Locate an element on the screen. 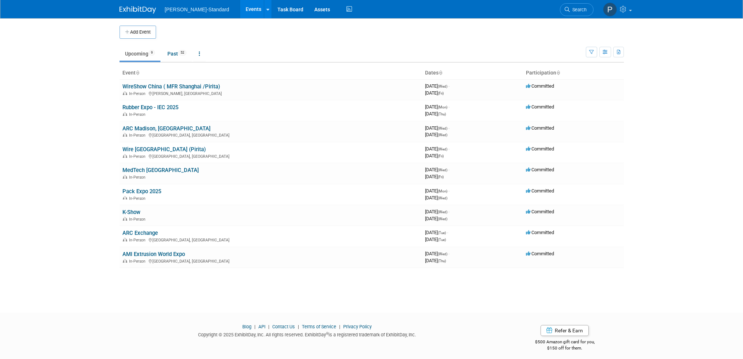 This screenshot has height=359, width=743. a: Terms of Service is located at coordinates (319, 327).